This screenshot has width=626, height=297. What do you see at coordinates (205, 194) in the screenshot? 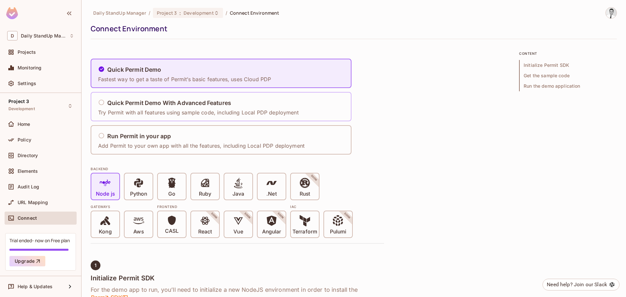
I see `p: Ruby` at bounding box center [205, 194].